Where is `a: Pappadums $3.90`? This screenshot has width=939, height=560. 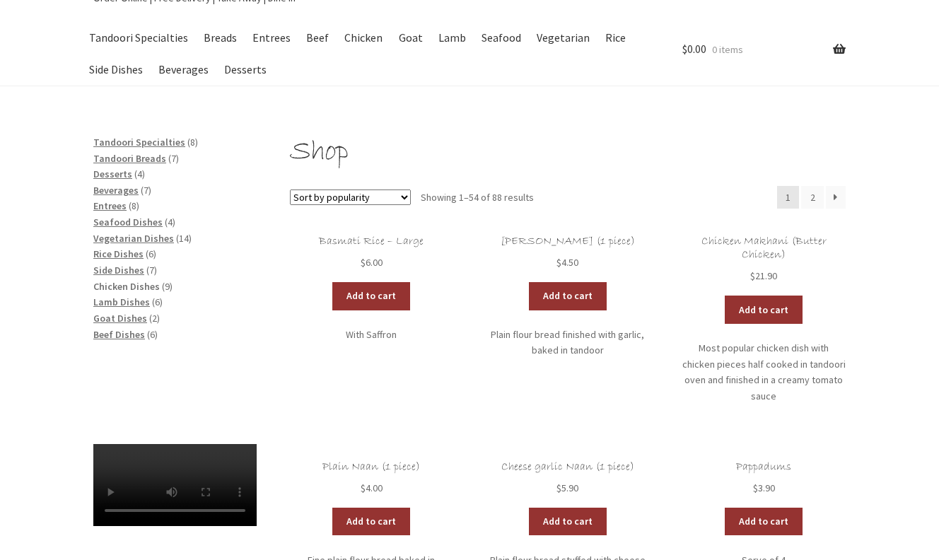
a: Pappadums $3.90 is located at coordinates (764, 478).